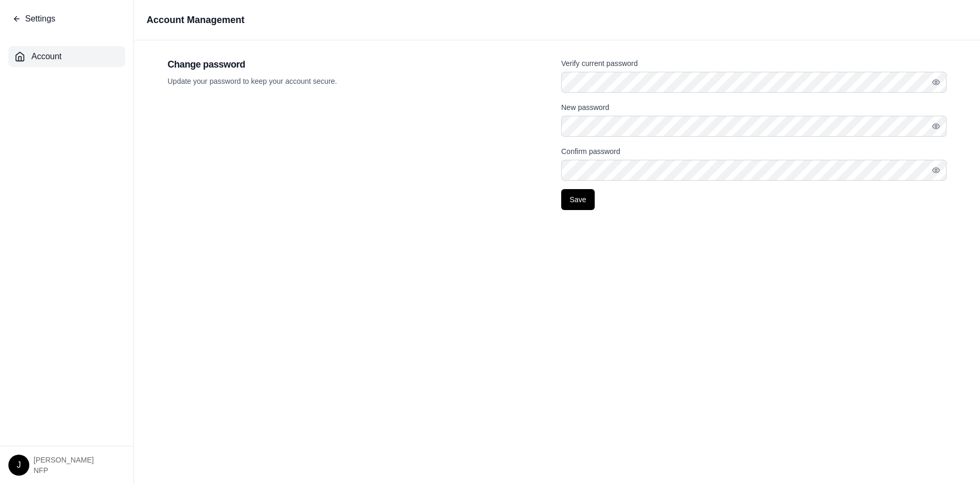 The height and width of the screenshot is (484, 980). What do you see at coordinates (63, 470) in the screenshot?
I see `span: NFP` at bounding box center [63, 470].